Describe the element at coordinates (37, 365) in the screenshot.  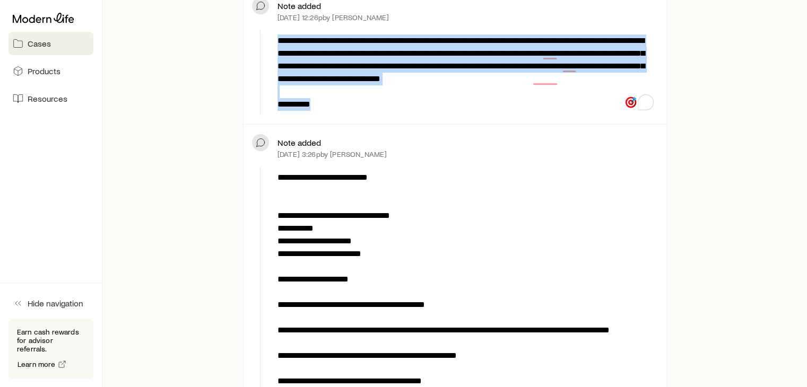
I see `span: Learn more` at that location.